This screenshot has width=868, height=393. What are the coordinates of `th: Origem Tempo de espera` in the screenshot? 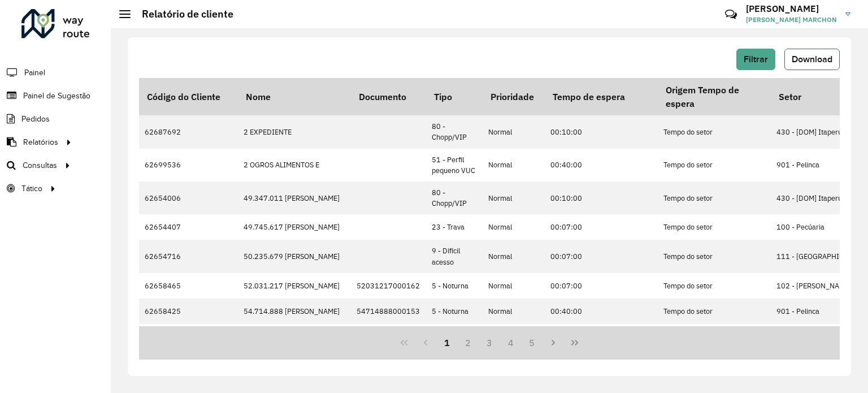 It's located at (714, 97).